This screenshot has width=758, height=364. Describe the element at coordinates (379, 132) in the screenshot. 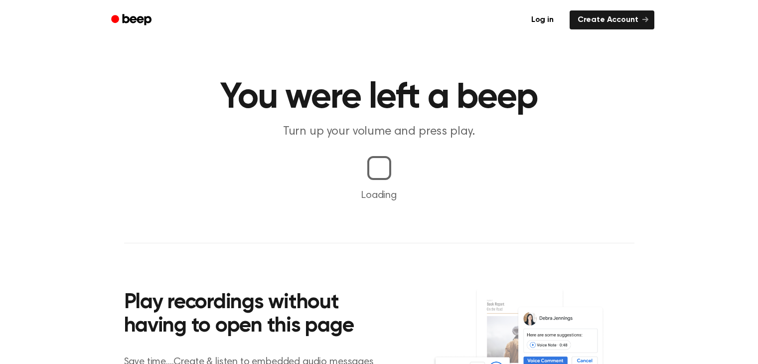

I see `p: Turn up your volume and press play.` at that location.